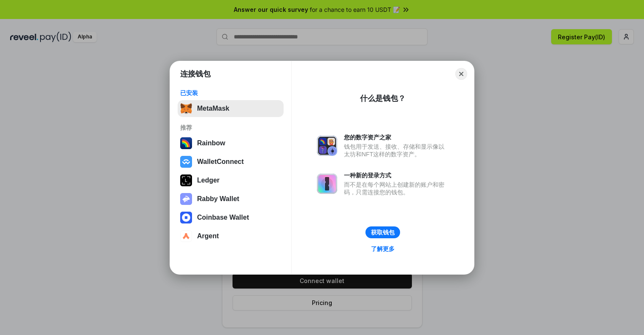  What do you see at coordinates (231, 199) in the screenshot?
I see `button: Rabby Wallet` at bounding box center [231, 199].